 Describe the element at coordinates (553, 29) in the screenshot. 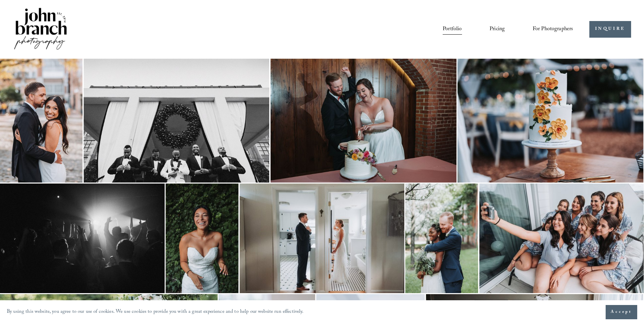

I see `span: For Photographers` at that location.